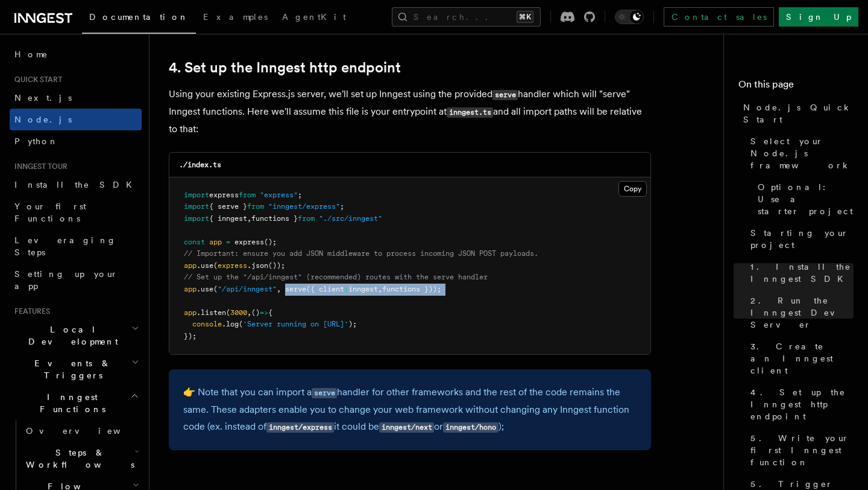  I want to click on span: Features, so click(29, 311).